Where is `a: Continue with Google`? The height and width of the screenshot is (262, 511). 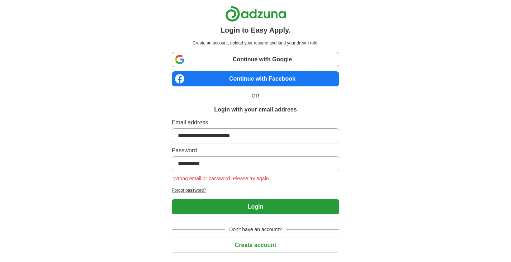 a: Continue with Google is located at coordinates (256, 60).